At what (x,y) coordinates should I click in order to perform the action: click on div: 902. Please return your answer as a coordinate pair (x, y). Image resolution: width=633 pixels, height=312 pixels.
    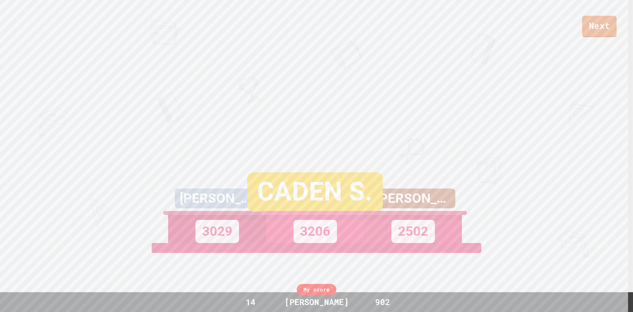
    Looking at the image, I should click on (383, 302).